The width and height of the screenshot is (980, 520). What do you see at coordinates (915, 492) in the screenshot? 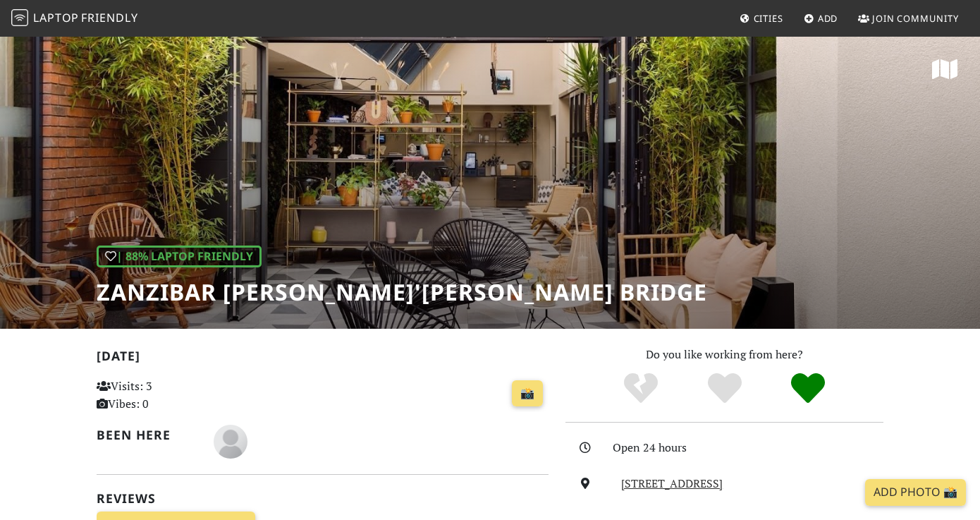
I see `a: Add Photo 📸` at bounding box center [915, 492].